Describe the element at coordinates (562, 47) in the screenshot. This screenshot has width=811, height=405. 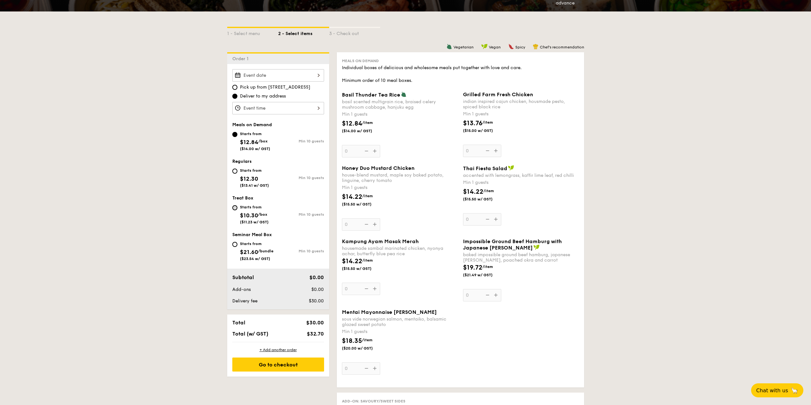
I see `span: Chef's recommendation` at that location.